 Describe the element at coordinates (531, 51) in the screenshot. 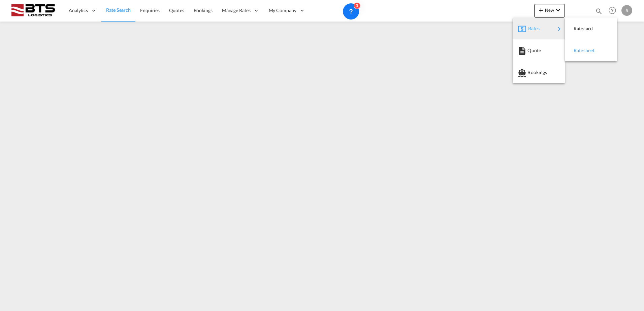

I see `span: Quote` at that location.